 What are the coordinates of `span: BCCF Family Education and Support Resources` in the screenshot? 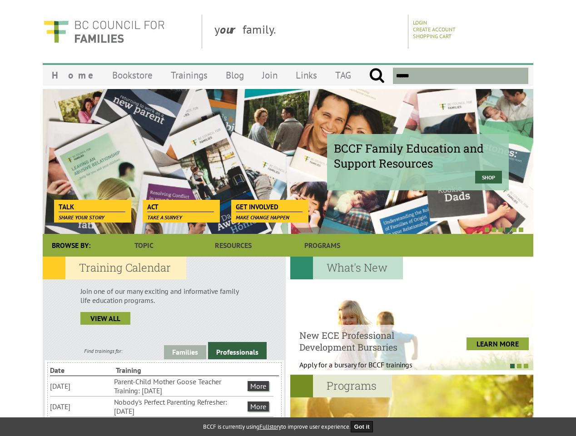 It's located at (418, 156).